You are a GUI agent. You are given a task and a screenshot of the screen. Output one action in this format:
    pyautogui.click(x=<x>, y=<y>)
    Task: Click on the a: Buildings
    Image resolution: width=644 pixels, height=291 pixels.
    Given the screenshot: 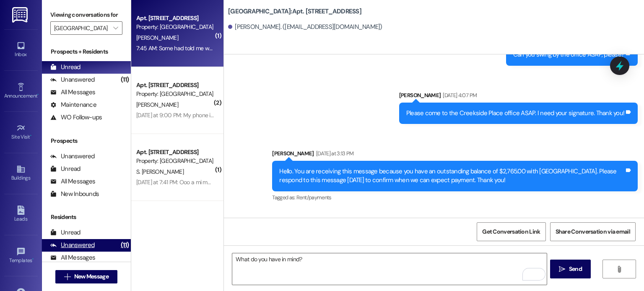 What is the action you would take?
    pyautogui.click(x=21, y=173)
    